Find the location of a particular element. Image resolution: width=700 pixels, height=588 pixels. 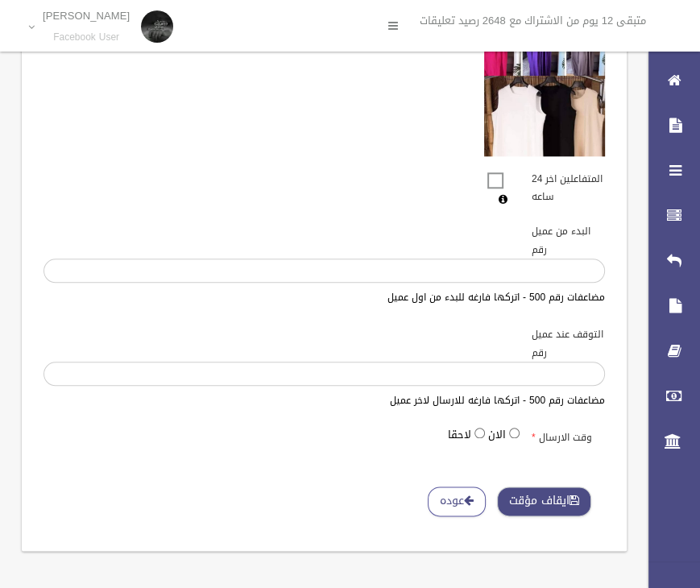

small: Facebook User is located at coordinates (86, 37).